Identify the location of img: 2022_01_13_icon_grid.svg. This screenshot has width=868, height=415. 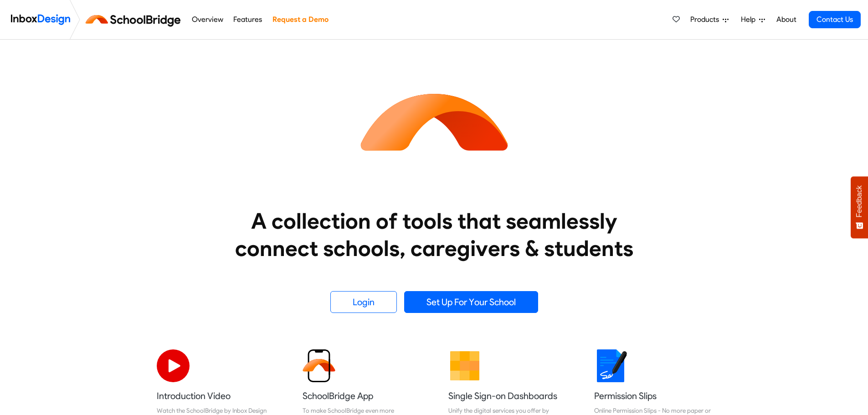
(465, 366).